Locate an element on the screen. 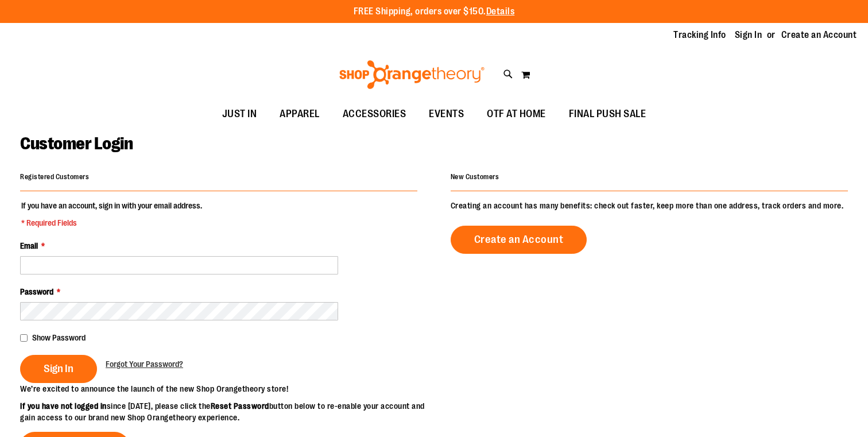 This screenshot has width=868, height=437. button: Sign In is located at coordinates (58, 369).